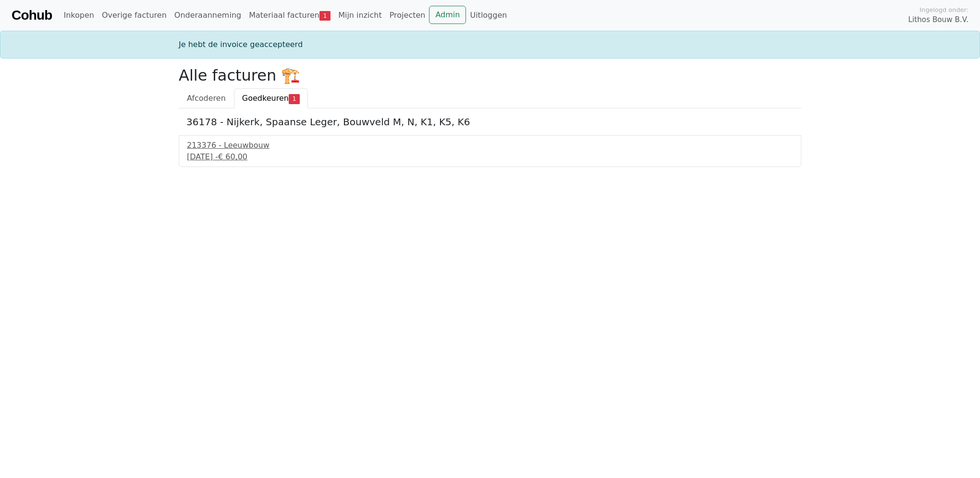 The height and width of the screenshot is (478, 980). Describe the element at coordinates (78, 15) in the screenshot. I see `a: Inkopen` at that location.